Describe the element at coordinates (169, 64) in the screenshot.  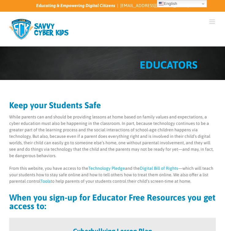
I see `span: EDUCATORS` at that location.